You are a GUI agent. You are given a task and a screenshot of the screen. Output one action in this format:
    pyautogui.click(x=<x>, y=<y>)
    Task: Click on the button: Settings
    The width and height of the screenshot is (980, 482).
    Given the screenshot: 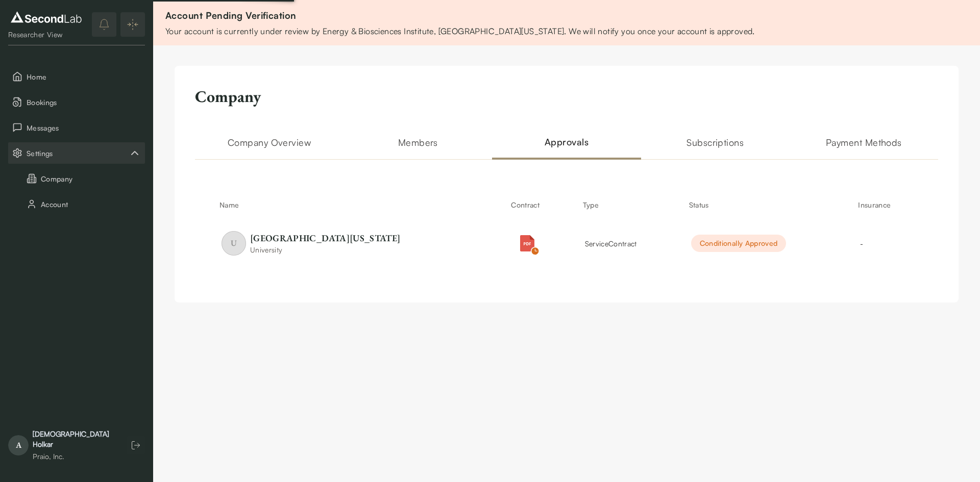 What is the action you would take?
    pyautogui.click(x=76, y=153)
    